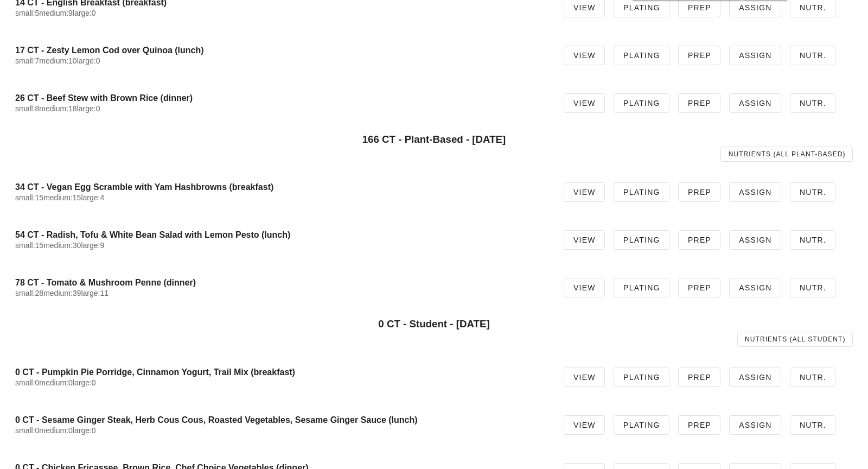  Describe the element at coordinates (280, 282) in the screenshot. I see `h4: 78 CT - Tomato & Mushroom Penne (dinner)` at that location.